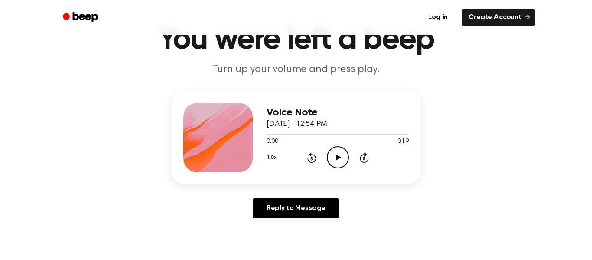 The height and width of the screenshot is (260, 592). I want to click on h3: Voice Note, so click(338, 112).